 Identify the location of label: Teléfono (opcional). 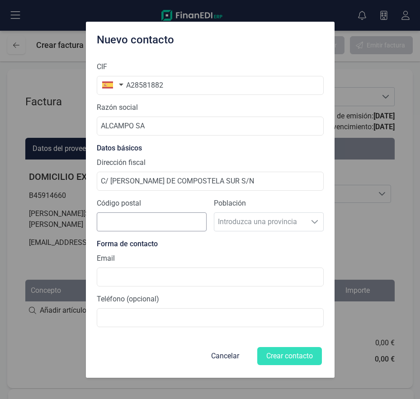
(128, 299).